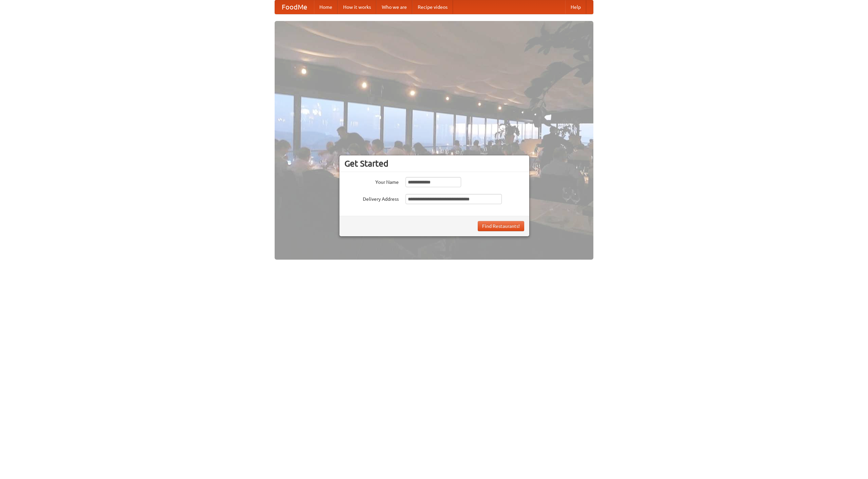  What do you see at coordinates (394, 7) in the screenshot?
I see `a: Who we are` at bounding box center [394, 7].